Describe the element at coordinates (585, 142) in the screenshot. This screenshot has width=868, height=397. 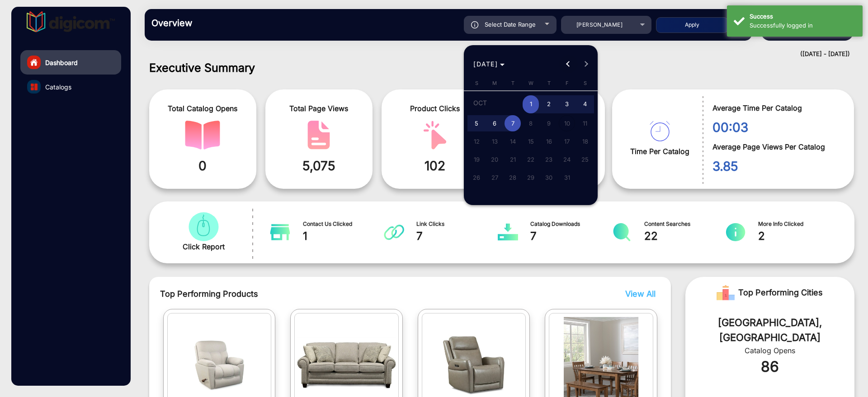
I see `button: October 18, 2025` at that location.